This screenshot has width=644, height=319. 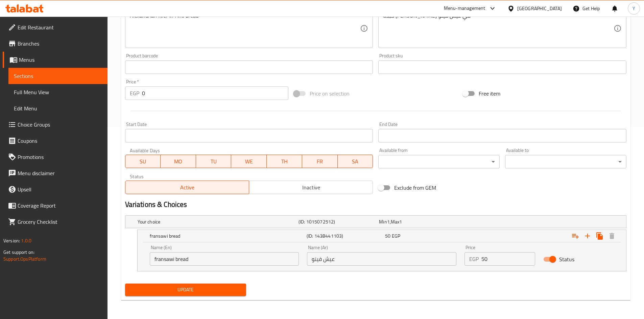 What do you see at coordinates (490, 94) in the screenshot?
I see `span: Free item` at bounding box center [490, 94].